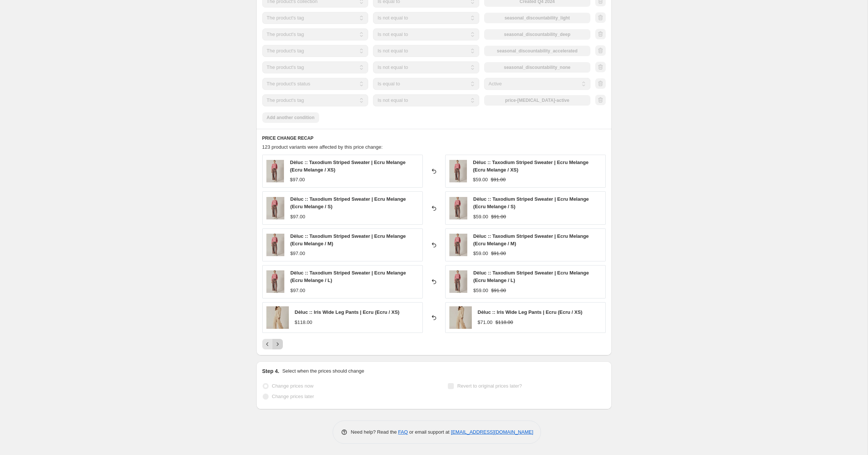 The height and width of the screenshot is (455, 868). Describe the element at coordinates (267, 344) in the screenshot. I see `button: Previous` at that location.